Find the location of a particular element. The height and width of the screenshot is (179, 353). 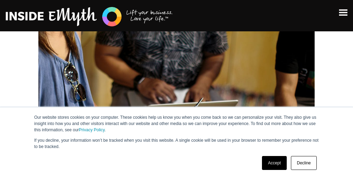

img: EMyth Business Coaching is located at coordinates (89, 16).